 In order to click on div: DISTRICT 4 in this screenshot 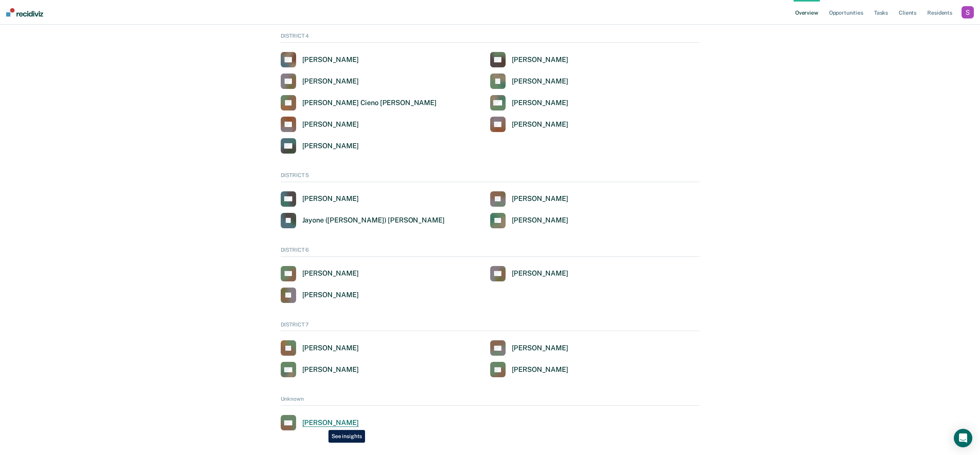, I will do `click(490, 38)`.